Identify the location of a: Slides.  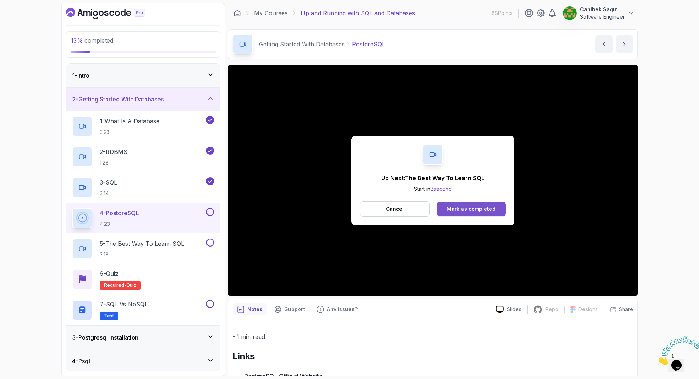
(509, 309).